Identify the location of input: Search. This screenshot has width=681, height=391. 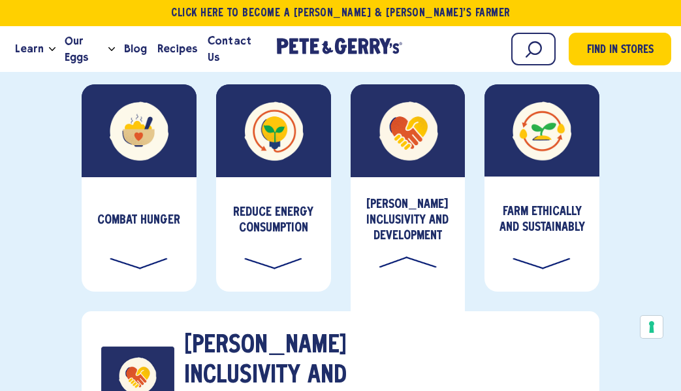
(534, 49).